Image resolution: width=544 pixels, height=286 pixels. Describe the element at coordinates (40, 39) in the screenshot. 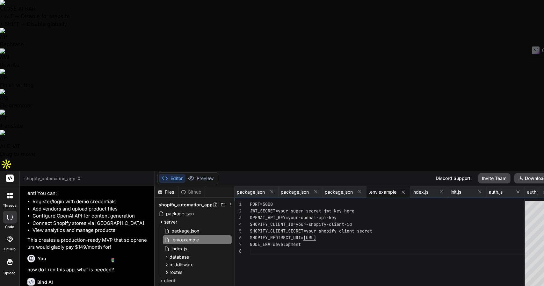

I see `div: Domain Overview` at that location.